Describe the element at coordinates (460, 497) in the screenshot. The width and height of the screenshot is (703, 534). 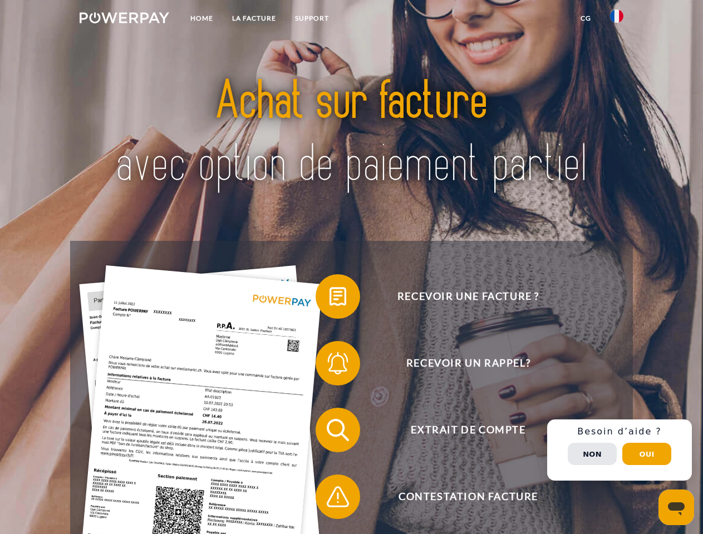
I see `a: Contestation Facture` at that location.